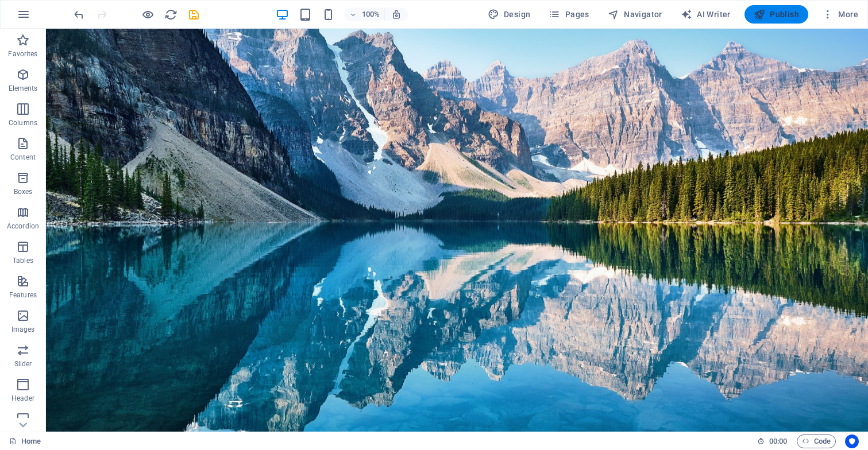 Image resolution: width=868 pixels, height=450 pixels. What do you see at coordinates (776, 14) in the screenshot?
I see `span: Publish` at bounding box center [776, 14].